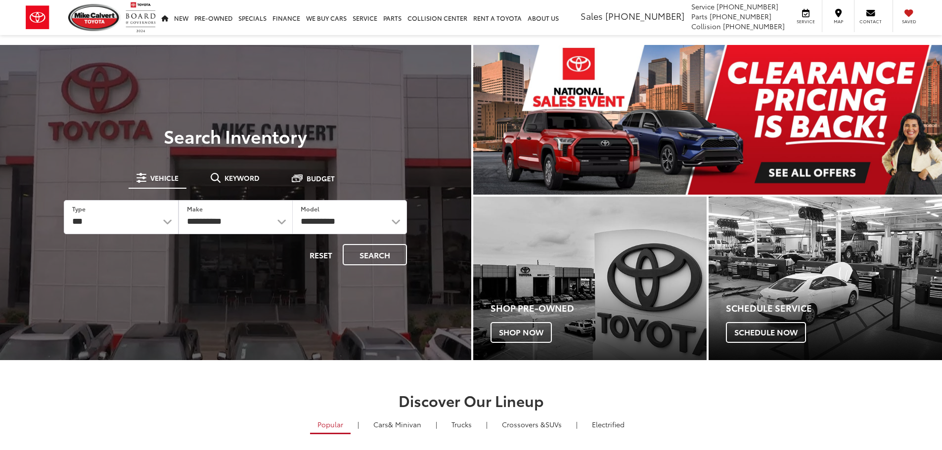  What do you see at coordinates (590, 278) in the screenshot?
I see `a: Shop Pre-Owned Shop Now` at bounding box center [590, 278].